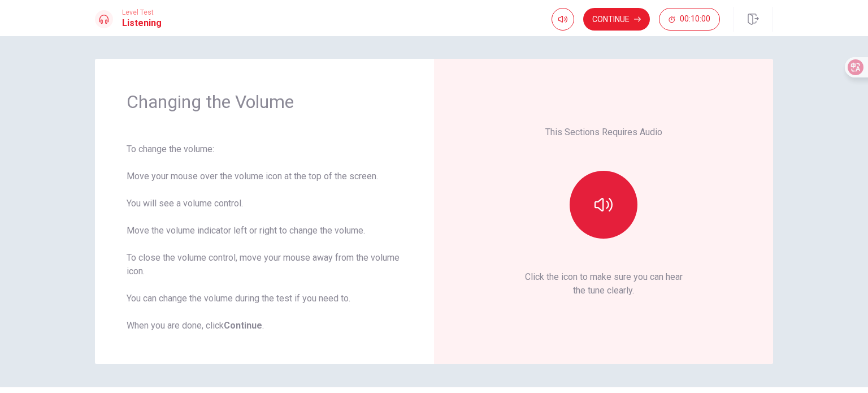 The image size is (868, 393). What do you see at coordinates (157, 71) in the screenshot?
I see `div: 关键词（按流量）` at bounding box center [157, 71].